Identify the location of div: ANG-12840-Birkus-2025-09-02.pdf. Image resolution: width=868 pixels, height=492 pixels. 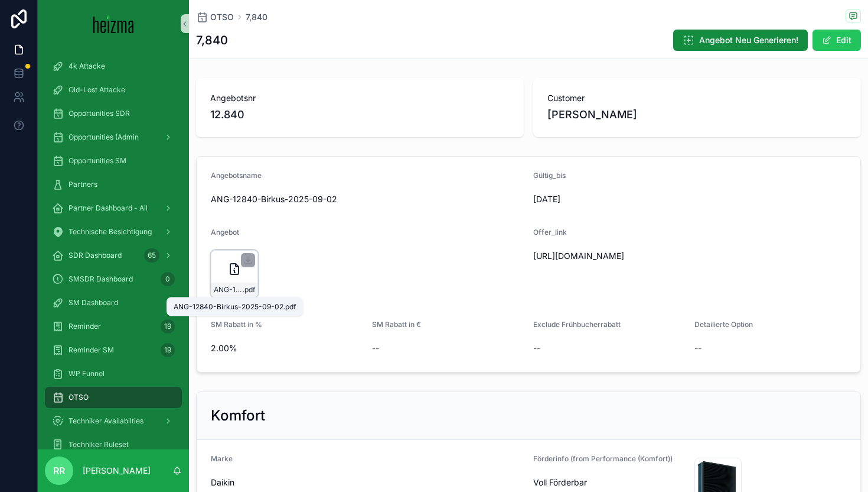
(235, 307).